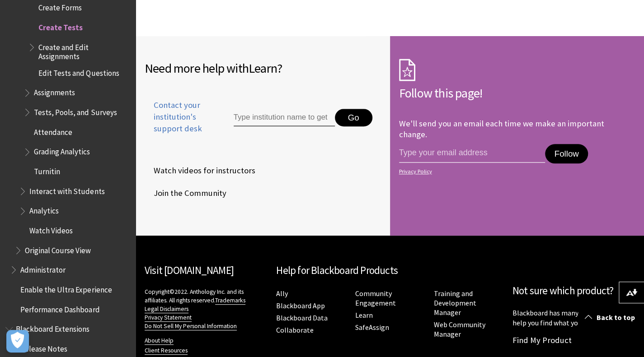 The height and width of the screenshot is (357, 644). I want to click on span: Release Notes, so click(44, 347).